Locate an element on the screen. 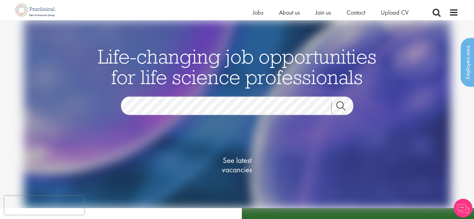 The image size is (474, 219). a: Upload CV is located at coordinates (394, 12).